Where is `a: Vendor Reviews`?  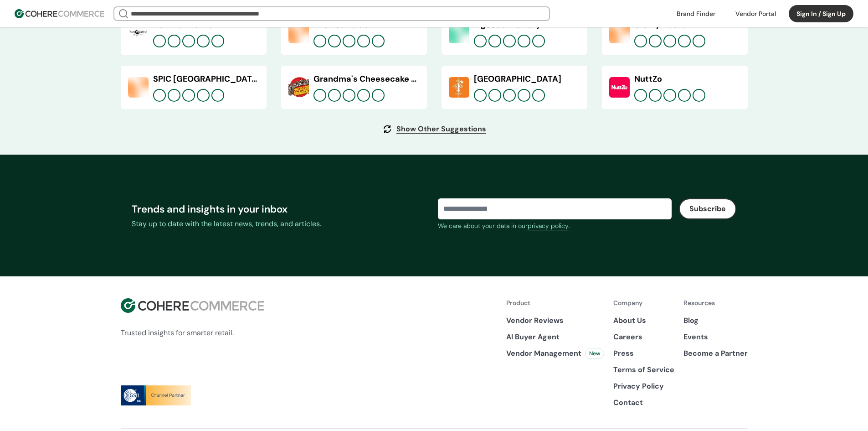
a: Vendor Reviews is located at coordinates (555, 320).